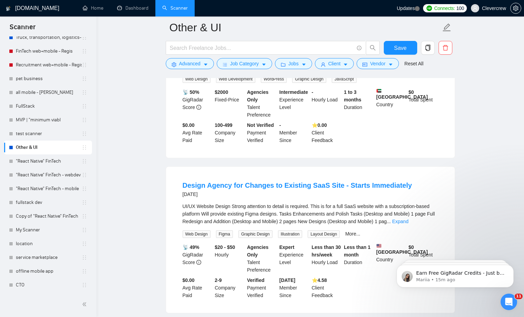  Describe the element at coordinates (48, 65) in the screenshot. I see `li: Recruitment web+mobile - Regis` at that location.